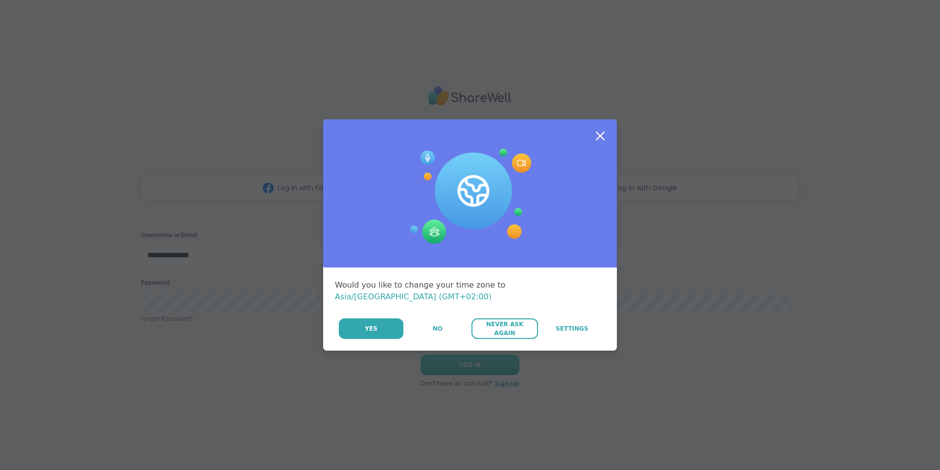  What do you see at coordinates (572, 329) in the screenshot?
I see `span: Settings` at bounding box center [572, 329].